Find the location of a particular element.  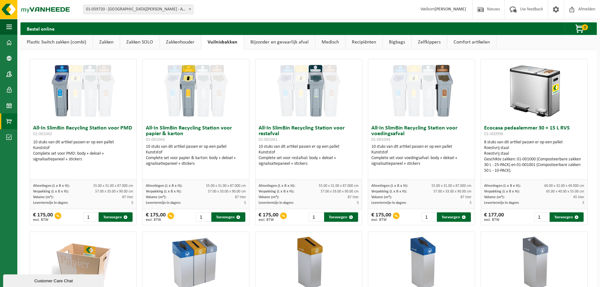

a: Plastic Switch zakken (combi) is located at coordinates (56, 42).